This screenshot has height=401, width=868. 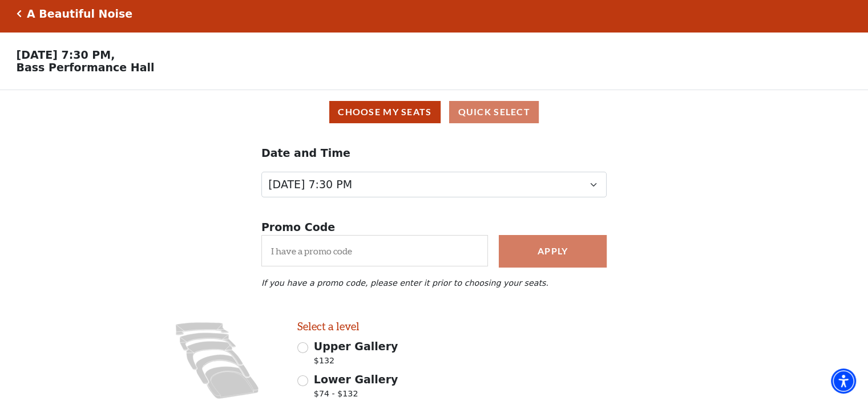 What do you see at coordinates (844, 381) in the screenshot?
I see `div: Accessibility Menu` at bounding box center [844, 381].